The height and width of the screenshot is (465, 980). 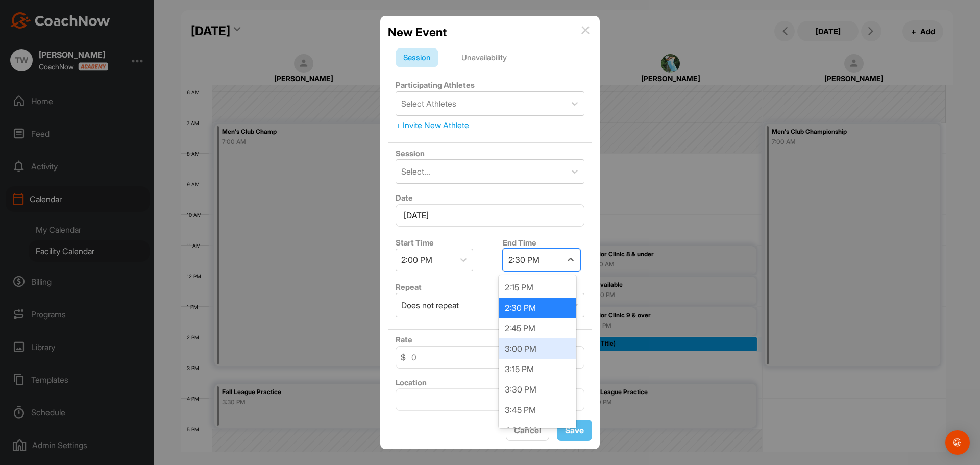 I want to click on img: info, so click(x=586, y=30).